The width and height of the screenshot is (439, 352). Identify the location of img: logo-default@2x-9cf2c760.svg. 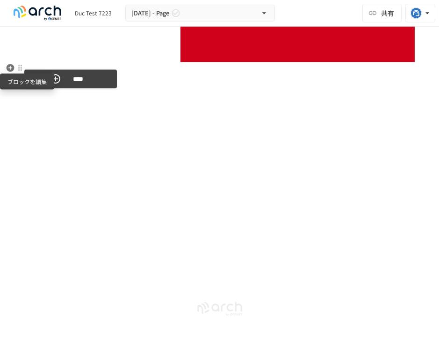
(37, 13).